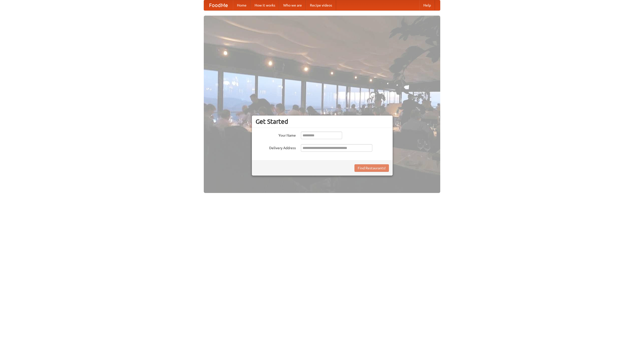 The image size is (644, 356). What do you see at coordinates (322, 122) in the screenshot?
I see `h3: Get Started` at bounding box center [322, 122].